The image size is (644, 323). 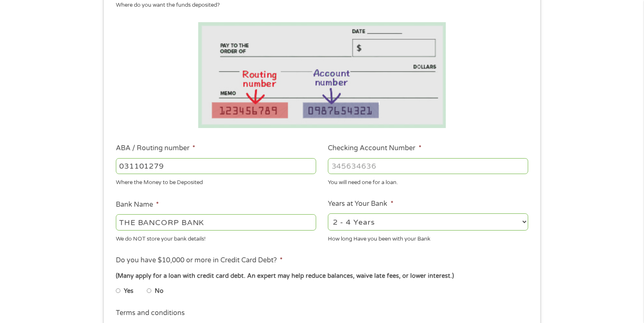 I want to click on label: ABA / Routing number, so click(x=155, y=148).